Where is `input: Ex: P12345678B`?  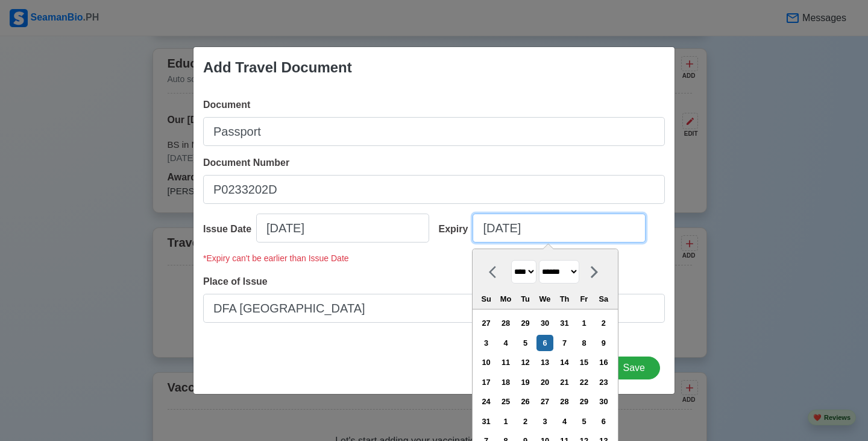
input: Ex: P12345678B is located at coordinates (434, 189).